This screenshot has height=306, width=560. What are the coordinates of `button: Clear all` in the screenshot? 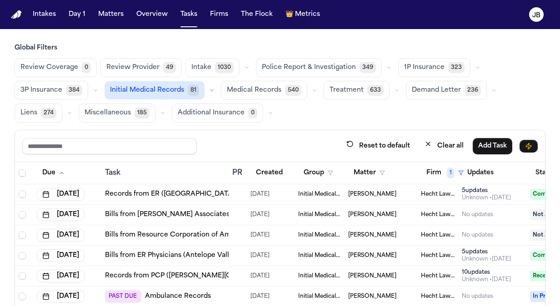 It's located at (444, 146).